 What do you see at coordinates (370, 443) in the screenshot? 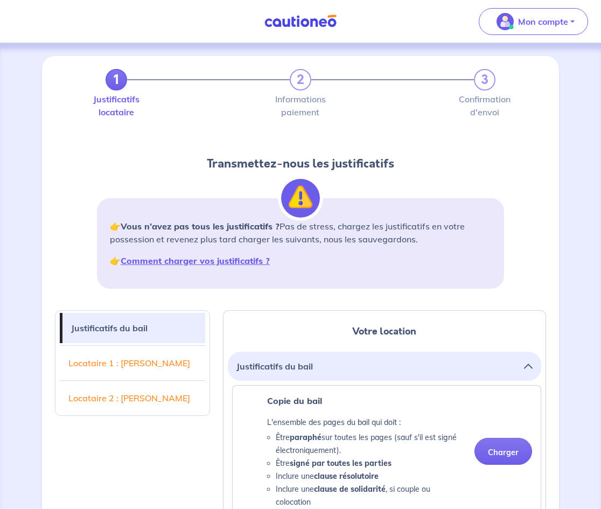
I see `li: Être sur toutes les pages (sauf s'il est signé électroniquement).` at bounding box center [370, 443].